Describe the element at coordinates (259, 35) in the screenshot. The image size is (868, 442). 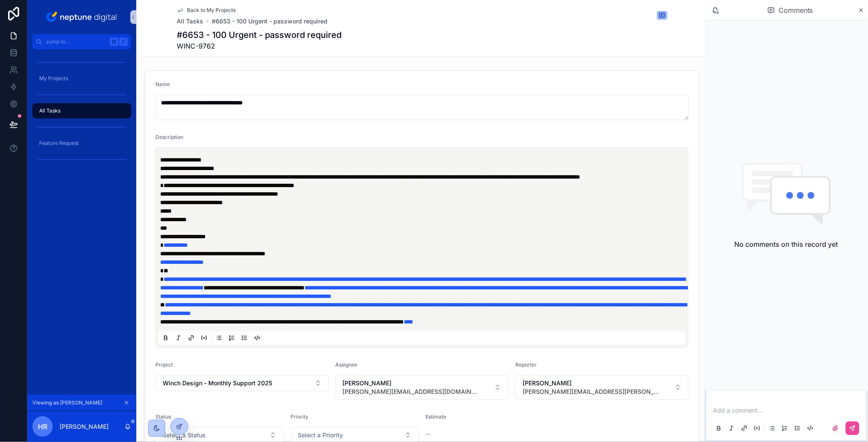
I see `h1: #6653 - 100 Urgent - password required` at that location.